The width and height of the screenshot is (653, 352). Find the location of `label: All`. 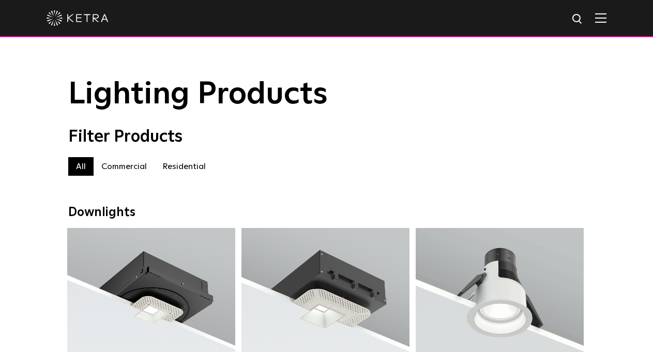

label: All is located at coordinates (81, 167).